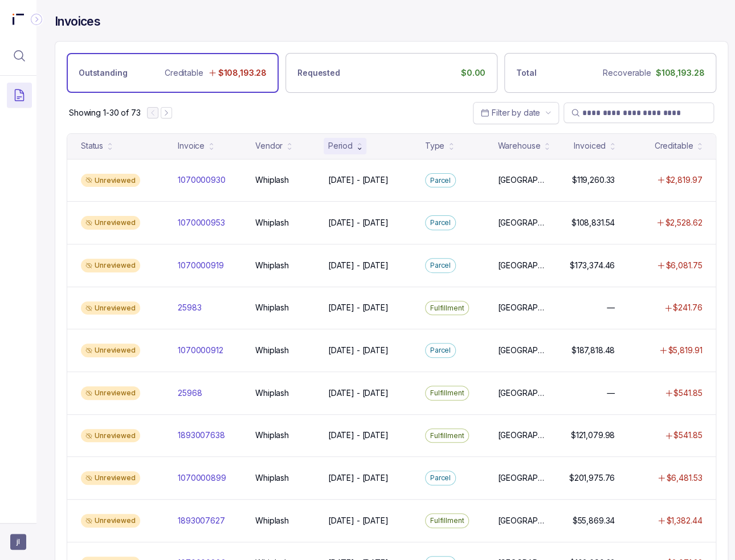 This screenshot has width=735, height=560. Describe the element at coordinates (593, 223) in the screenshot. I see `p: $108,831.54` at that location.